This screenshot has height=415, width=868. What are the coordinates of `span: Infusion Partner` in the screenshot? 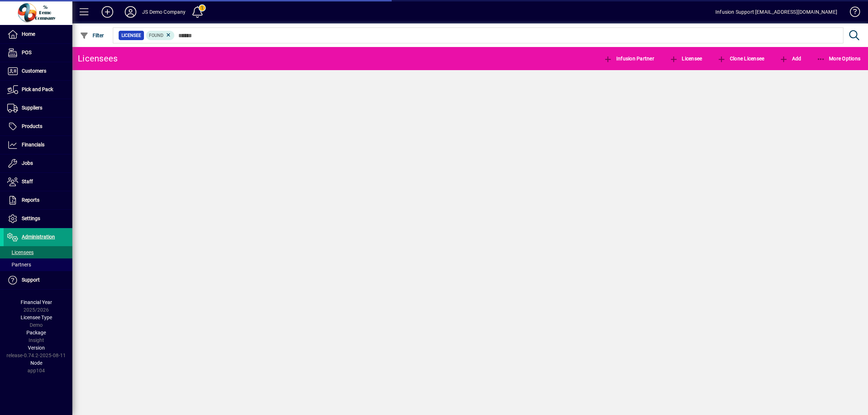 It's located at (629, 59).